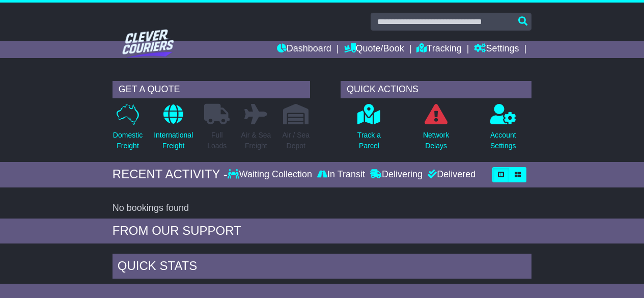 Image resolution: width=644 pixels, height=298 pixels. Describe the element at coordinates (496, 49) in the screenshot. I see `a: Settings` at that location.